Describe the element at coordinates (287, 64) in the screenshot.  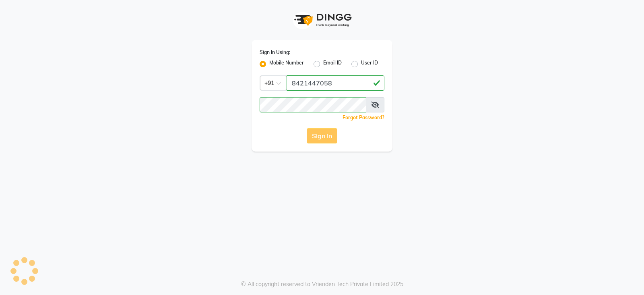
I see `label: Mobile Number` at that location.